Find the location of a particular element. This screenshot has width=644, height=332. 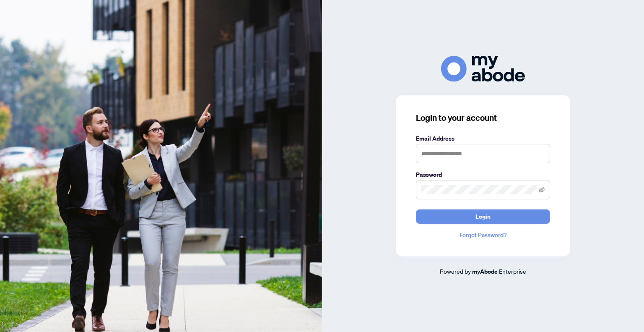

a: Forgot Password? is located at coordinates (483, 235).